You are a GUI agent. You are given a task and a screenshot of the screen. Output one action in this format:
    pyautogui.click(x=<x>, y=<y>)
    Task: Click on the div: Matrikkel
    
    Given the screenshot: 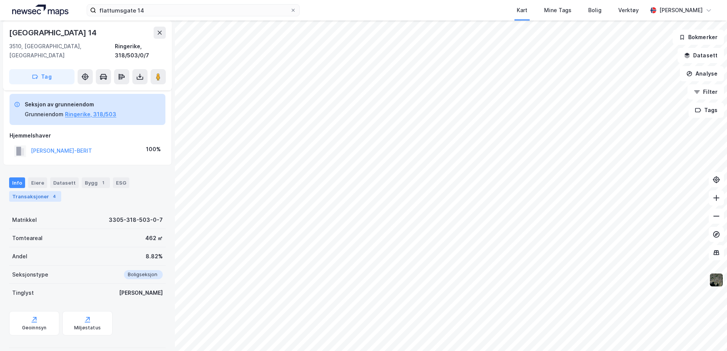 What is the action you would take?
    pyautogui.click(x=24, y=220)
    